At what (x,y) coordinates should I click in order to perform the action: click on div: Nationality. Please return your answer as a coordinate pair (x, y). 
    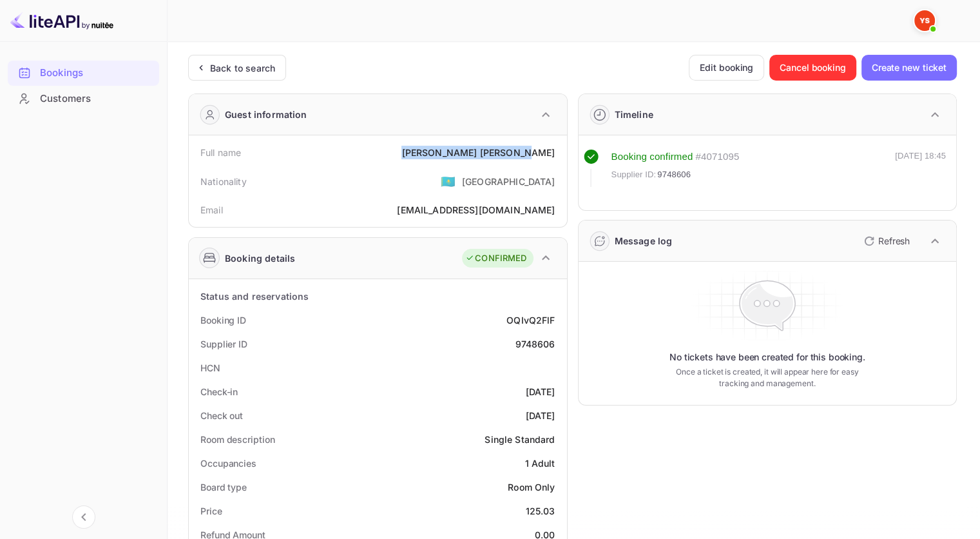
    Looking at the image, I should click on (224, 181).